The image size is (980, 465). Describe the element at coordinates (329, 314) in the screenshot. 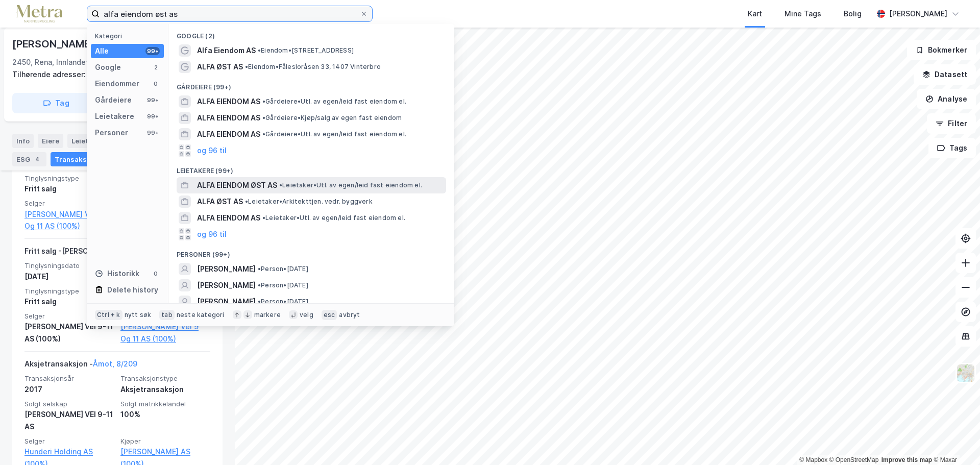

I see `div: esc` at that location.